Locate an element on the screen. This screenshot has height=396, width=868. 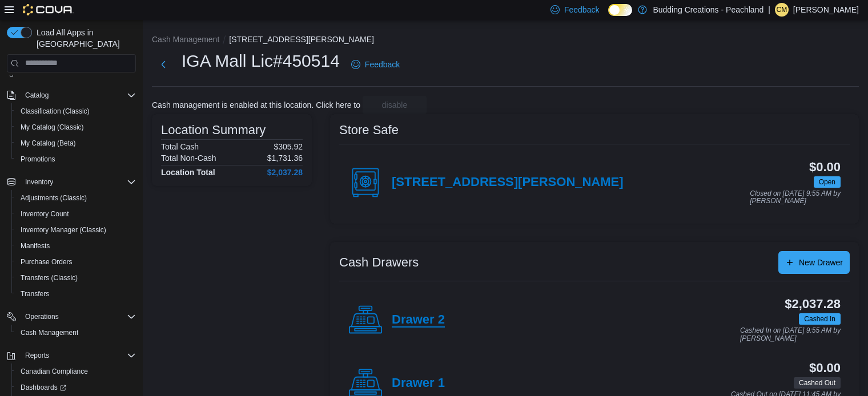
span: Classification (Classic) is located at coordinates (76, 111).